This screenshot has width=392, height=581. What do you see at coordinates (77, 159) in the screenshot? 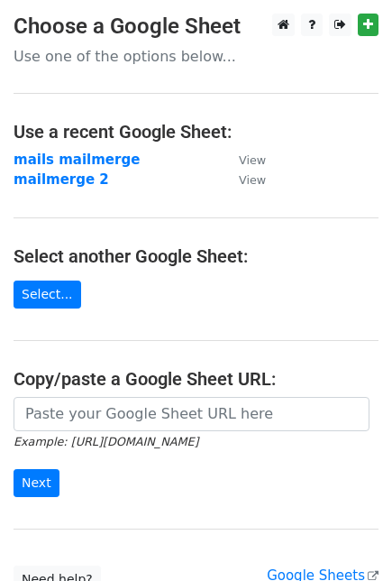
I see `strong: mails mailmerge` at bounding box center [77, 159].